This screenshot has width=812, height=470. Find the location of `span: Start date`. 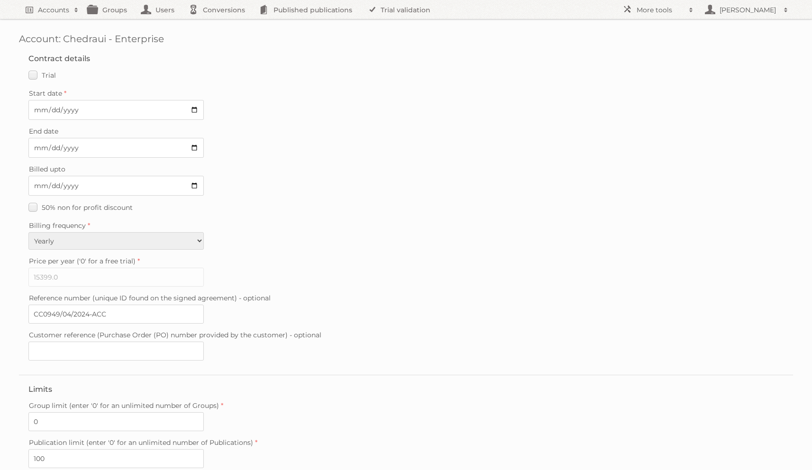

span: Start date is located at coordinates (46, 93).